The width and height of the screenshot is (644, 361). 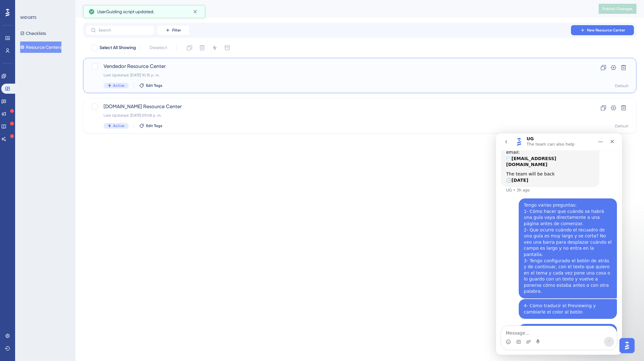 What do you see at coordinates (33, 209) in the screenshot?
I see `button: Upload attachment` at bounding box center [33, 209].